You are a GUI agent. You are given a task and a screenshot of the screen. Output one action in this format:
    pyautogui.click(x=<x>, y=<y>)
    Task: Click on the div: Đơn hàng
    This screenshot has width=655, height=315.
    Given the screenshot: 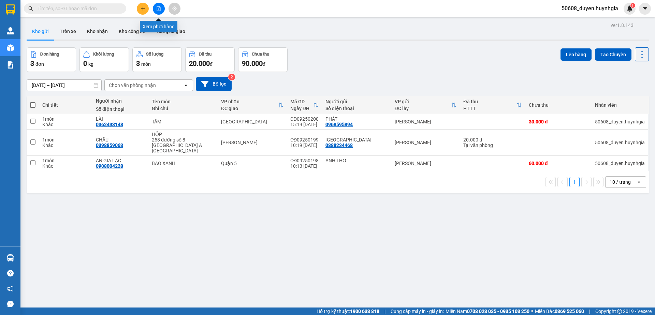 What is the action you would take?
    pyautogui.click(x=49, y=54)
    